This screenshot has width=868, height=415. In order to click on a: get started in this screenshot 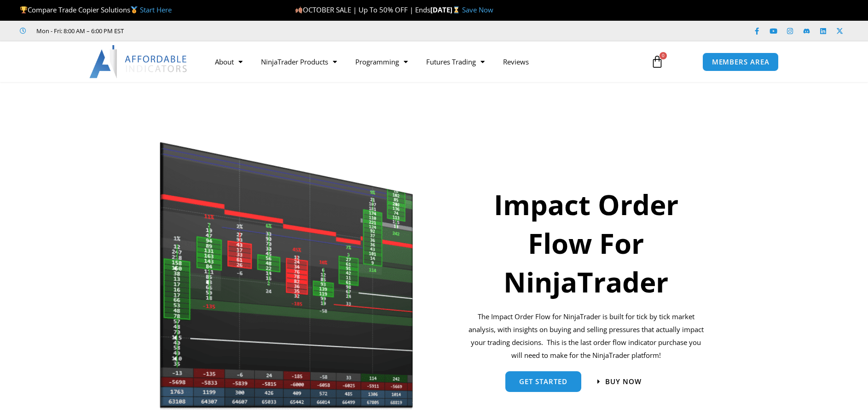, I will do `click(542, 381)`.